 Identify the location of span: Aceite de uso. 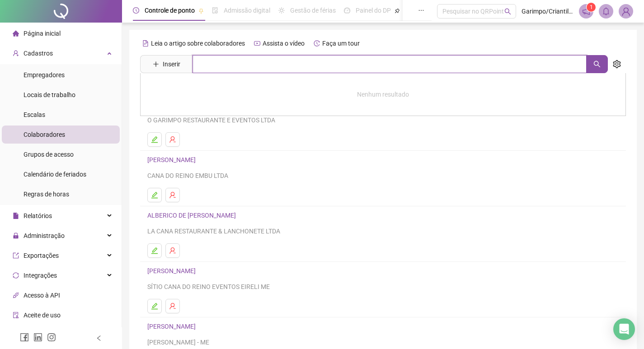
(42, 315).